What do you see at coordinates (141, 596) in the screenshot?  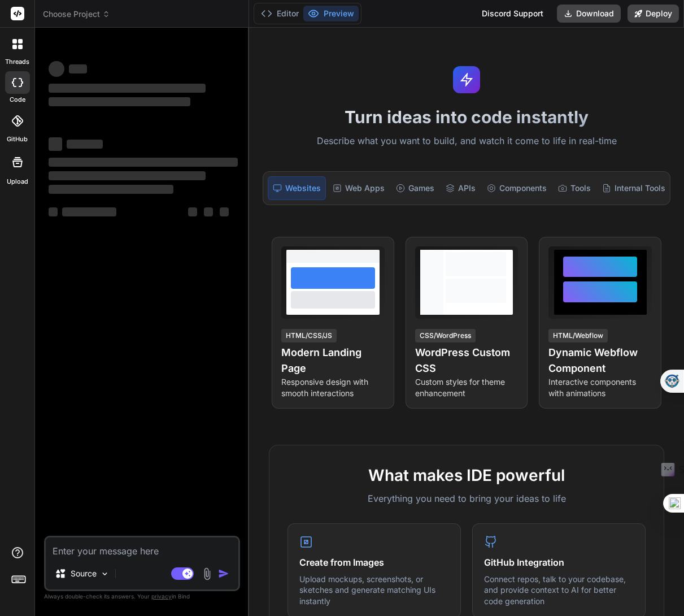 I see `p: Always double-check its answers. Your in Bind` at bounding box center [141, 596].